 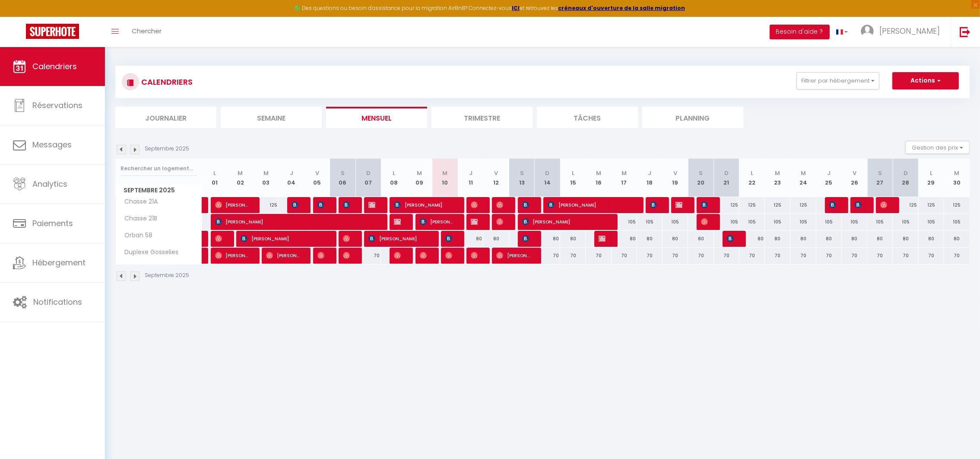 I want to click on button: Actions, so click(x=926, y=81).